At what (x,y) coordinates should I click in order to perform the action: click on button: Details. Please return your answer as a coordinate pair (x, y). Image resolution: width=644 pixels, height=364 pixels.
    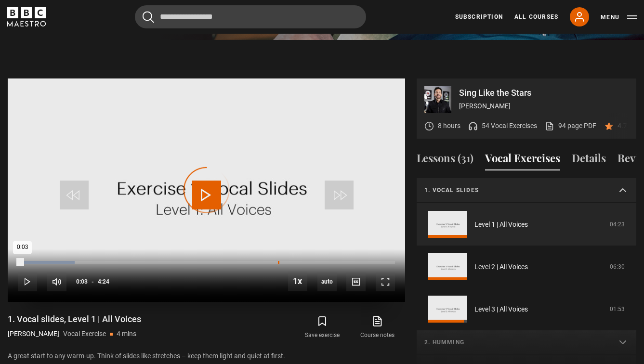
    Looking at the image, I should click on (588, 161).